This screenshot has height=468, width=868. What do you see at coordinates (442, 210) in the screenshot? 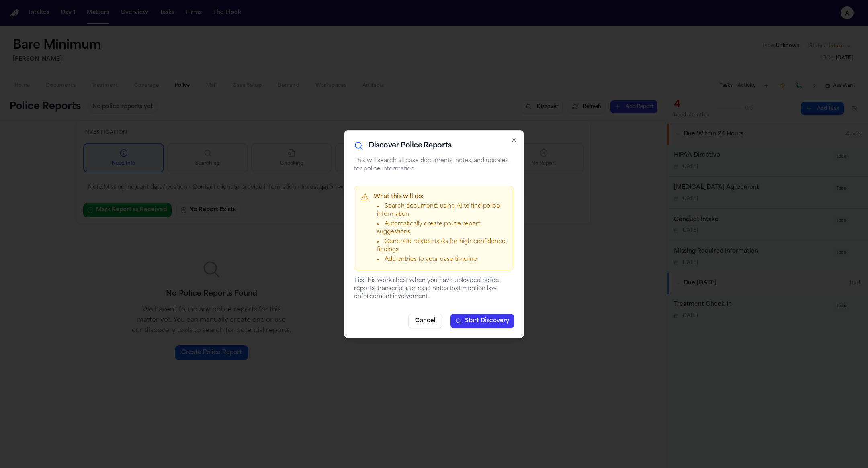
I see `li: Search documents using AI to find police information` at bounding box center [442, 210].